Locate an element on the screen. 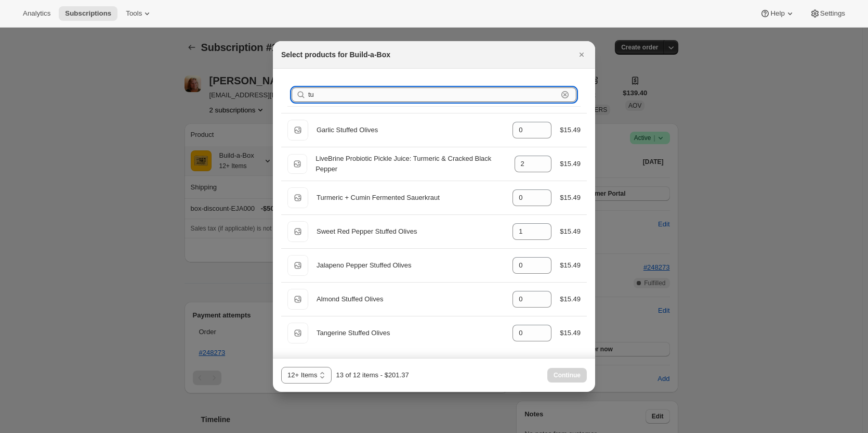 Image resolution: width=868 pixels, height=433 pixels. h2: Select products for Build-a-Box is located at coordinates (336, 55).